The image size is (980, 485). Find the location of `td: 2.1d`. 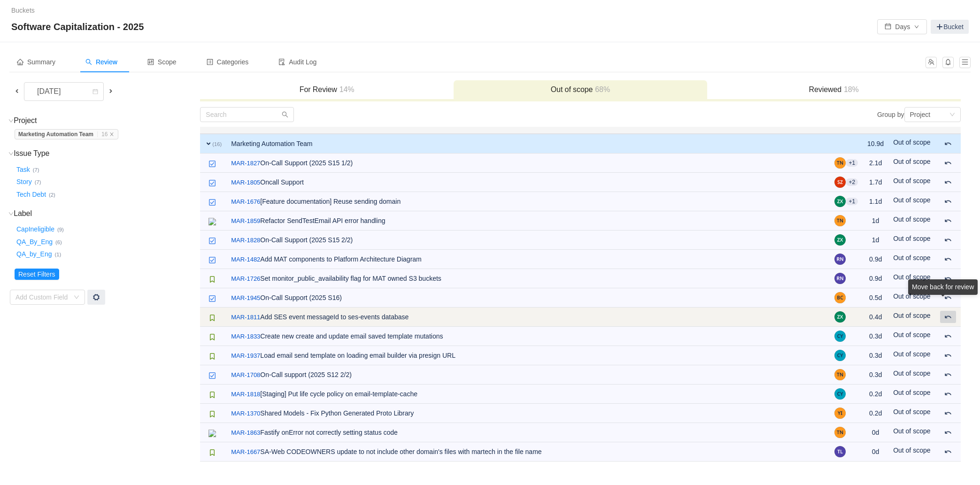

td: 2.1d is located at coordinates (875, 163).